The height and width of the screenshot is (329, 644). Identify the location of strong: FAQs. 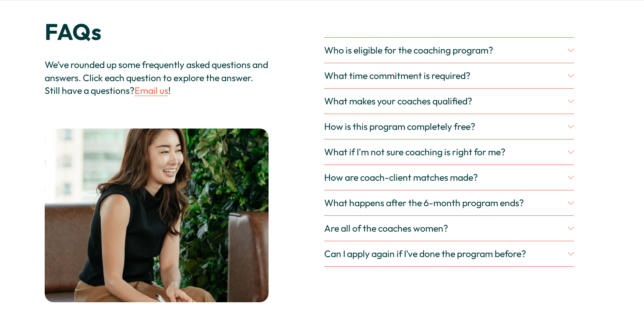
(73, 31).